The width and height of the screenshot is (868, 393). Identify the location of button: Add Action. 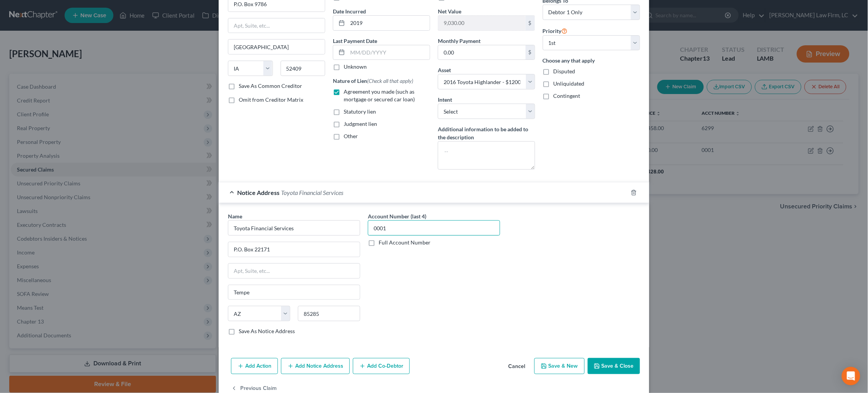
(255, 366).